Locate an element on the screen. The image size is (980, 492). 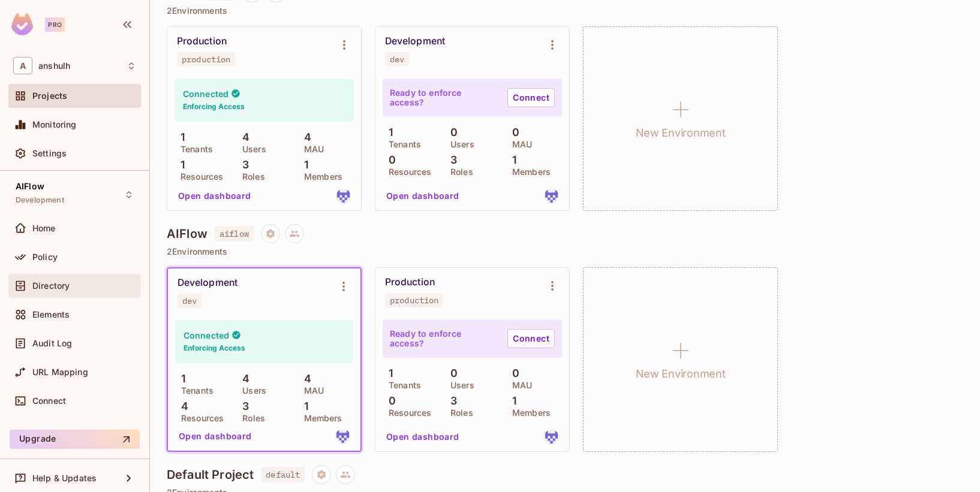
div: Pro is located at coordinates (55, 25).